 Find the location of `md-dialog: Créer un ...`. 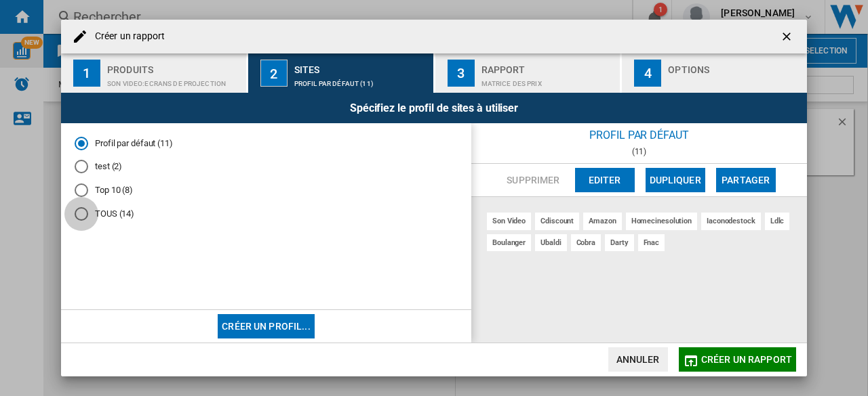

md-dialog: Créer un ... is located at coordinates (434, 198).